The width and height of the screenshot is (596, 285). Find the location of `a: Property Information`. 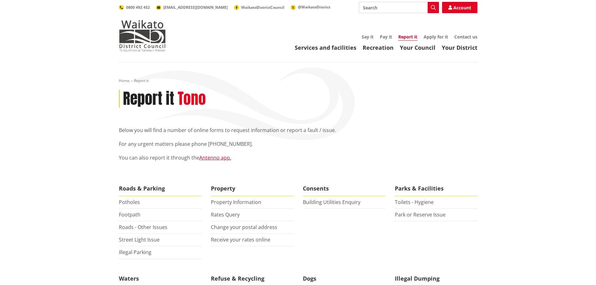

a: Property Information is located at coordinates (236, 202).